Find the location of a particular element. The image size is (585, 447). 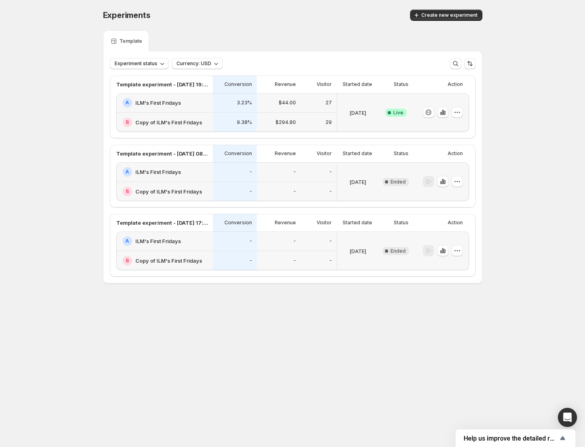

p: $44.00 is located at coordinates (287, 103).